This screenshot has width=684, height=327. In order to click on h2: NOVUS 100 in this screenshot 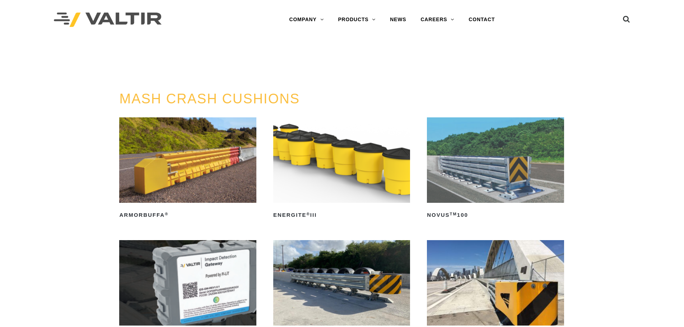, I will do `click(495, 215)`.